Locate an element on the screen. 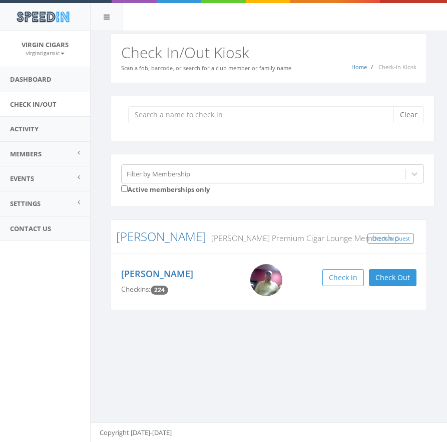 Image resolution: width=447 pixels, height=442 pixels. span: Check-In Kiosk is located at coordinates (398, 67).